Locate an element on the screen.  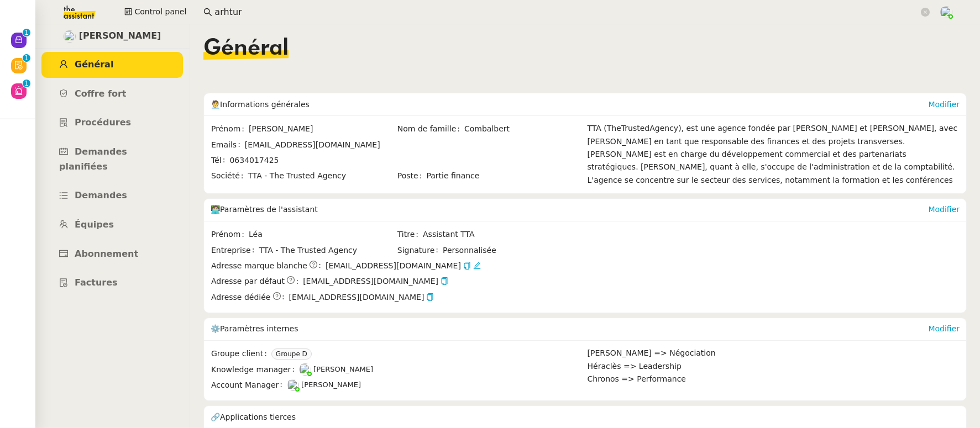
span: Adresse dédiée is located at coordinates (241, 297).